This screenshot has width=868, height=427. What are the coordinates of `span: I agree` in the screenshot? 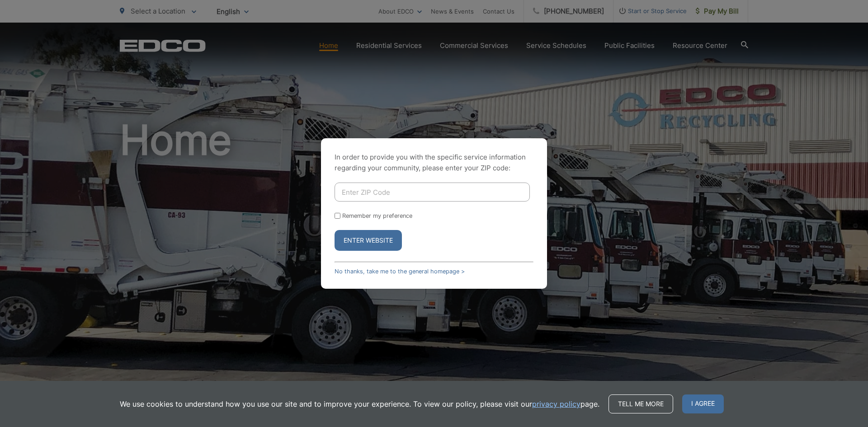 It's located at (703, 404).